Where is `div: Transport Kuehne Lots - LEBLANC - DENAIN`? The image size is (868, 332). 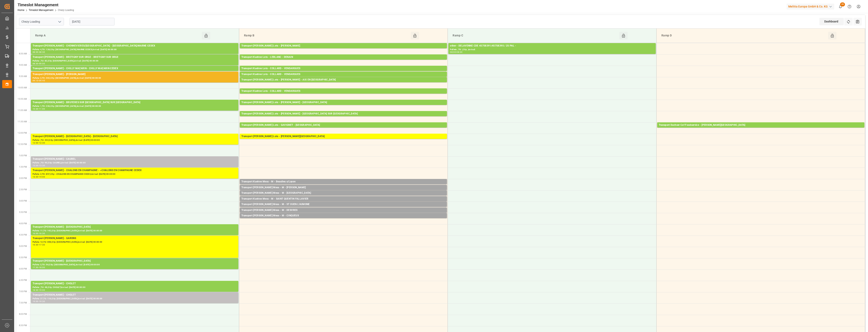 div: Transport Kuehne Lots - LEBLANC - DENAIN is located at coordinates (343, 57).